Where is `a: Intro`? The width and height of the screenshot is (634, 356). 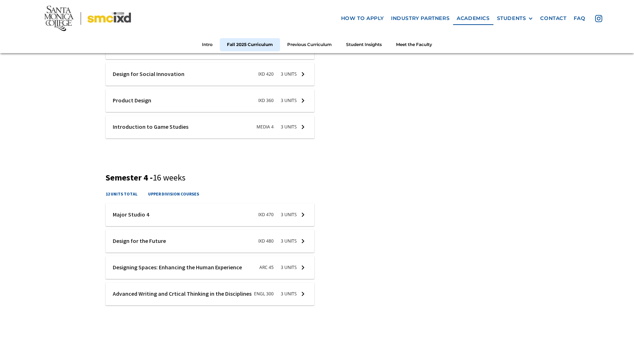
a: Intro is located at coordinates (207, 45).